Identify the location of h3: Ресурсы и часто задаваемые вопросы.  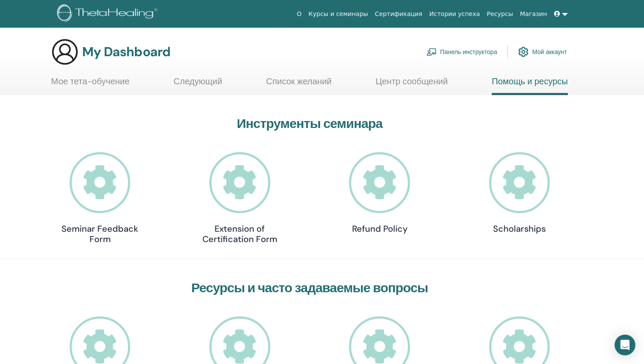
(310, 288).